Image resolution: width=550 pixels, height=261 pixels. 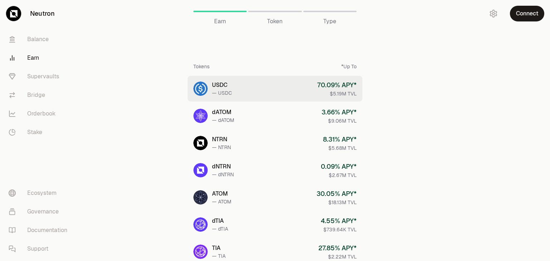 I want to click on a: Stake, so click(x=40, y=132).